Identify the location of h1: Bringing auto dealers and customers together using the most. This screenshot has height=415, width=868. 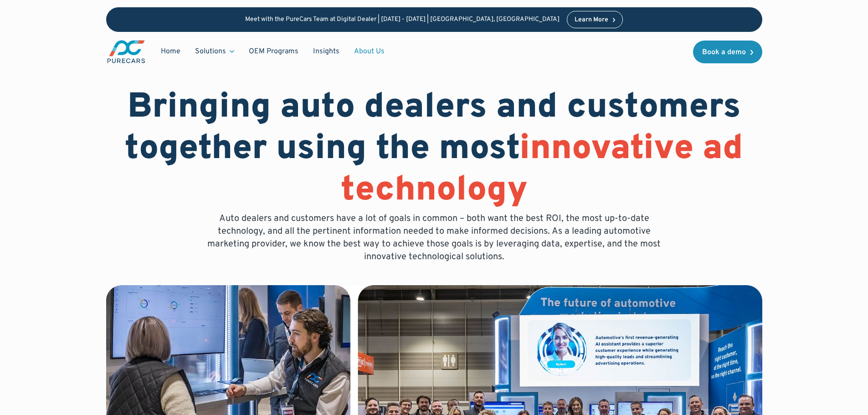
(434, 150).